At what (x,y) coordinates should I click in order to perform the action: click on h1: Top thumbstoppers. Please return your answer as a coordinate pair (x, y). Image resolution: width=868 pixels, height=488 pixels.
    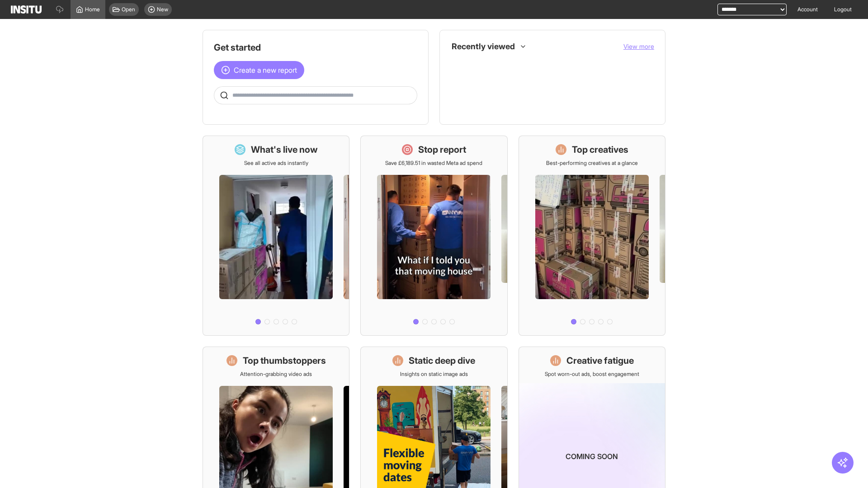
    Looking at the image, I should click on (284, 361).